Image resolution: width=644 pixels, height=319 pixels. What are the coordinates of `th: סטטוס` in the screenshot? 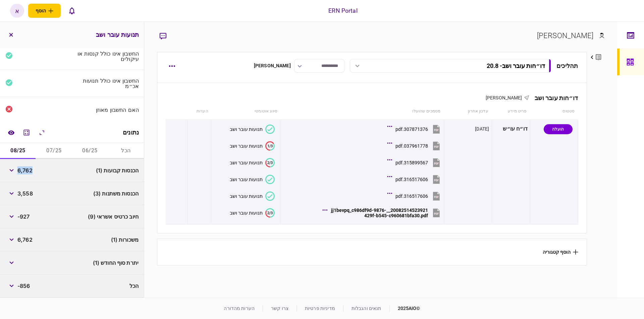 It's located at (554, 112).